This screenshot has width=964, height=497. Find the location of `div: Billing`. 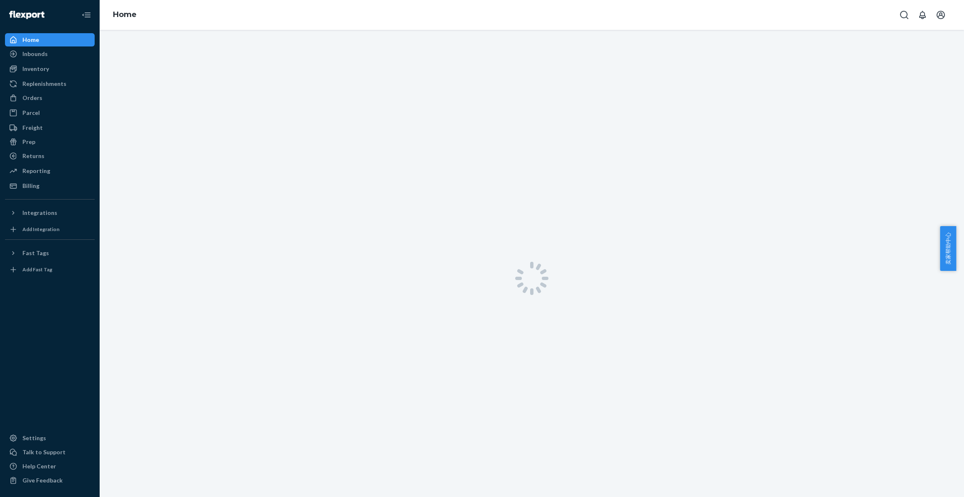

div: Billing is located at coordinates (31, 186).